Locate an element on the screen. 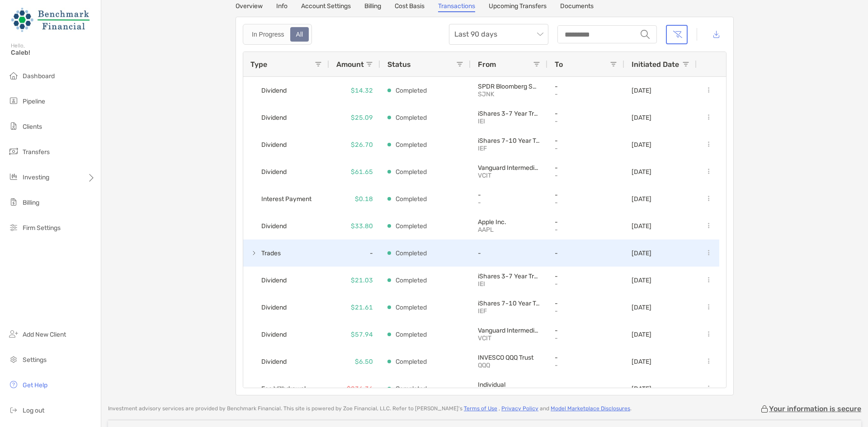 Image resolution: width=868 pixels, height=427 pixels. p: $61.65 is located at coordinates (361, 172).